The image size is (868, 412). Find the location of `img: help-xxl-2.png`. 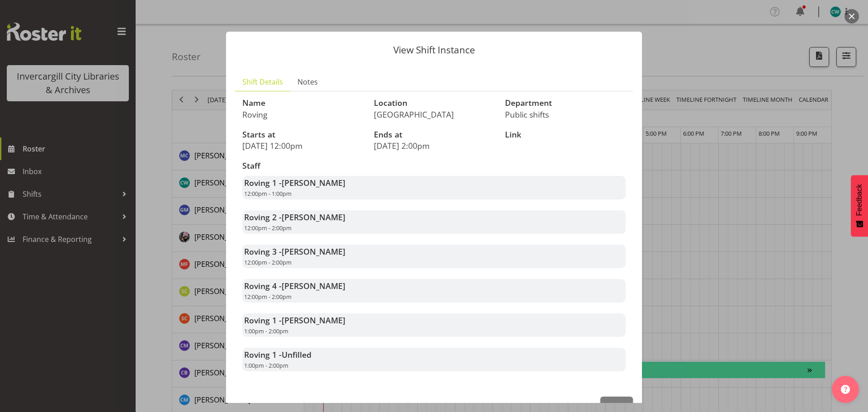

img: help-xxl-2.png is located at coordinates (846, 390).